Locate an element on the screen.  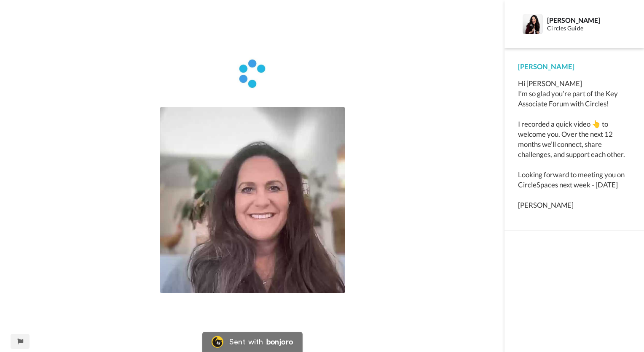
a: Bonjoro LogoSent withbonjoro is located at coordinates (252, 342).